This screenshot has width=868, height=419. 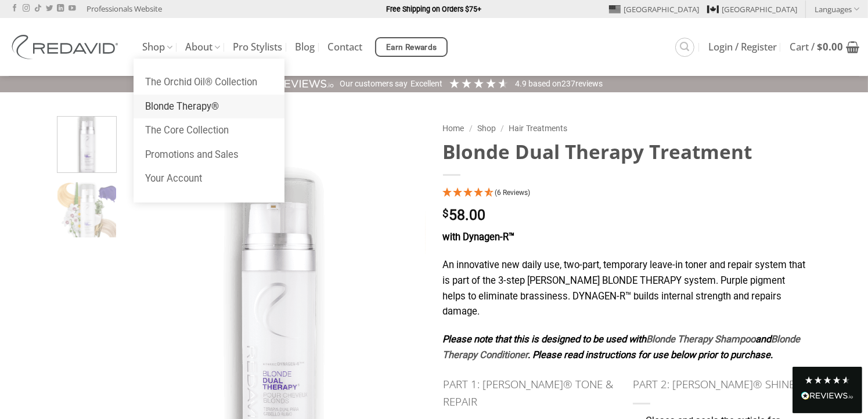 What do you see at coordinates (479, 237) in the screenshot?
I see `strong: with Dynagen-R™` at bounding box center [479, 237].